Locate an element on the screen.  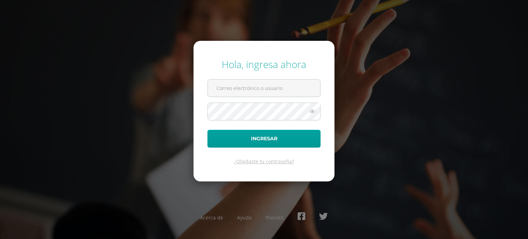
a: ¿Olvidaste tu contraseña? is located at coordinates (264, 161).